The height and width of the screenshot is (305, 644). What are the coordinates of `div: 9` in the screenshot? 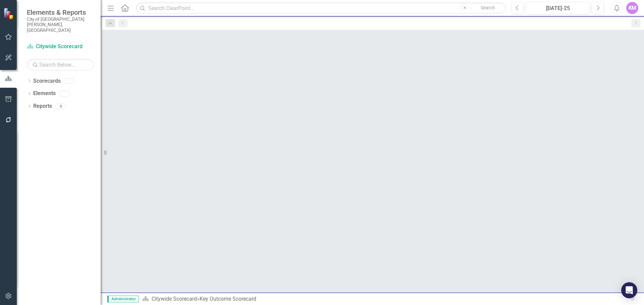 It's located at (61, 106).